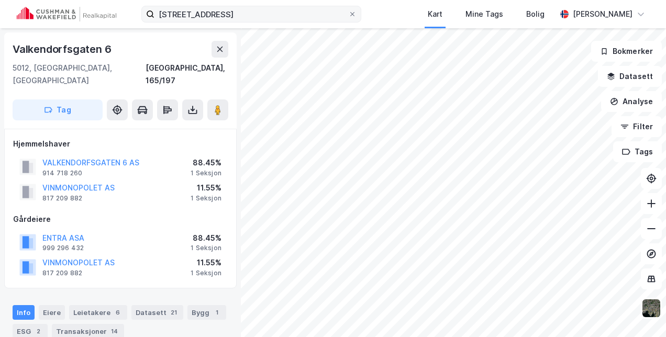 This screenshot has width=666, height=337. What do you see at coordinates (637, 127) in the screenshot?
I see `button: Filter` at bounding box center [637, 127].